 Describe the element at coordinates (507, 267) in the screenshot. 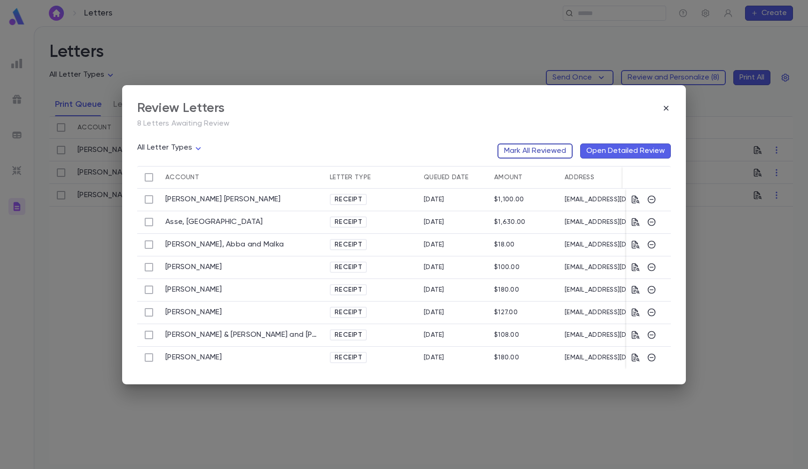

I see `div: $100.00` at that location.